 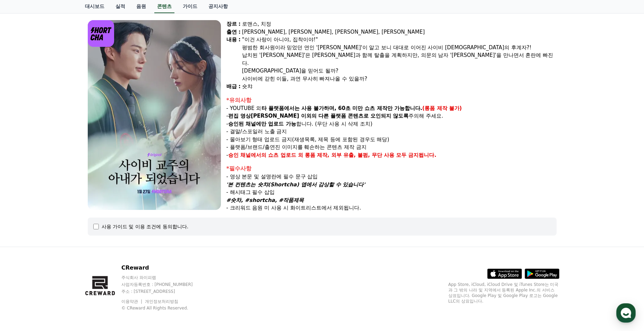 I want to click on strong: 다른 플랫폼 콘텐츠로 오인되지 않도록, so click(x=364, y=116).